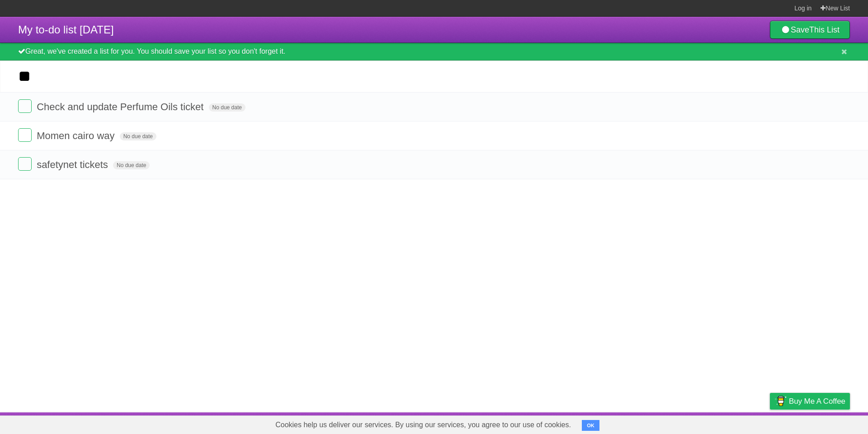 The image size is (868, 434). Describe the element at coordinates (590, 426) in the screenshot. I see `button: OK` at that location.